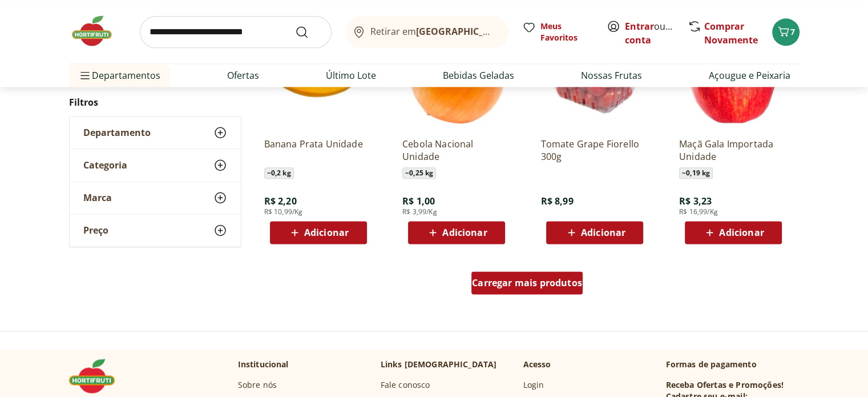 Image resolution: width=868 pixels, height=397 pixels. What do you see at coordinates (433, 31) in the screenshot?
I see `span: Retirar em` at bounding box center [433, 31].